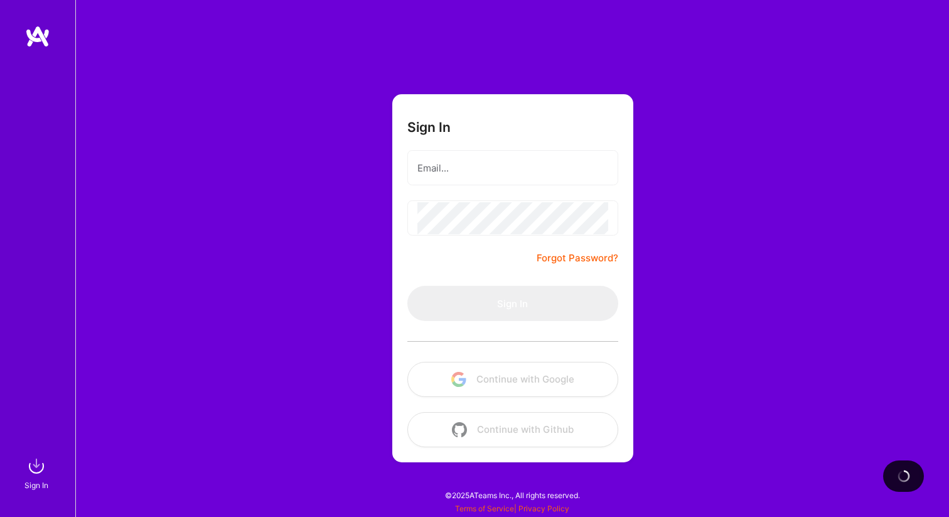 The height and width of the screenshot is (517, 949). What do you see at coordinates (513, 168) in the screenshot?
I see `input: Email...` at bounding box center [513, 168].